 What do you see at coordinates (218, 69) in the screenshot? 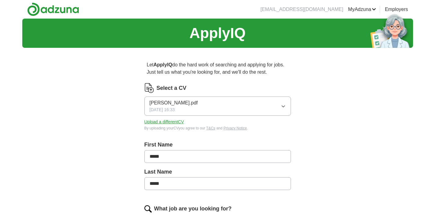
I see `p: Let do the hard work of searching and applying for jobs. Just tell us what you're looking for, an...` at bounding box center [218, 69].